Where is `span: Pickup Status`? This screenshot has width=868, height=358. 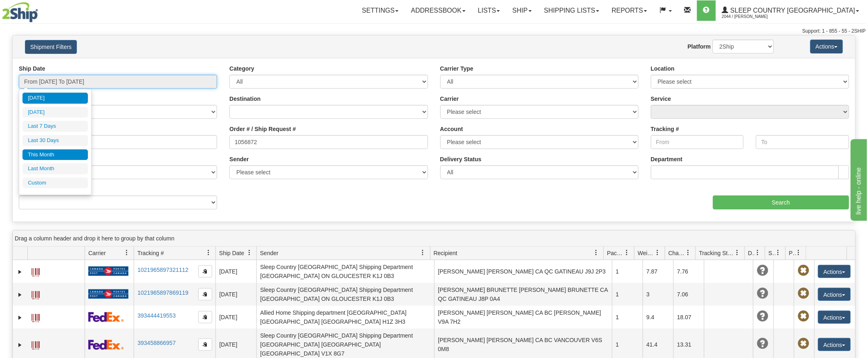 span: Pickup Status is located at coordinates (792, 253).